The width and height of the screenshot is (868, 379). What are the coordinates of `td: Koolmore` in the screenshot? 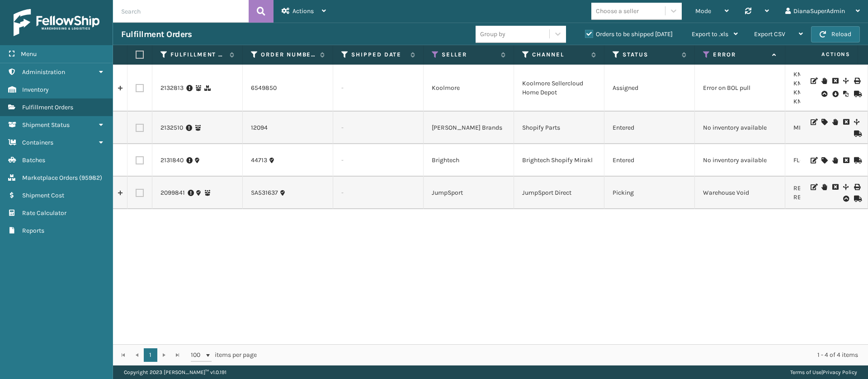 It's located at (469, 88).